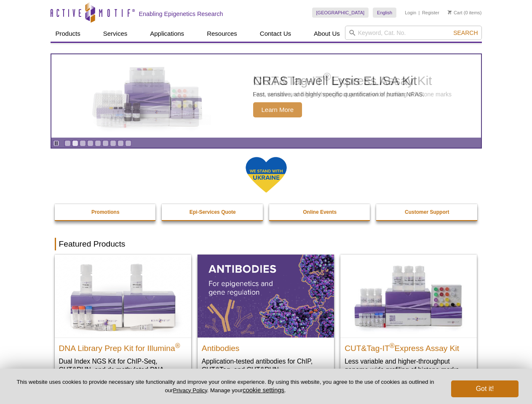 The image size is (532, 404). Describe the element at coordinates (320, 212) in the screenshot. I see `a: Online Events` at that location.